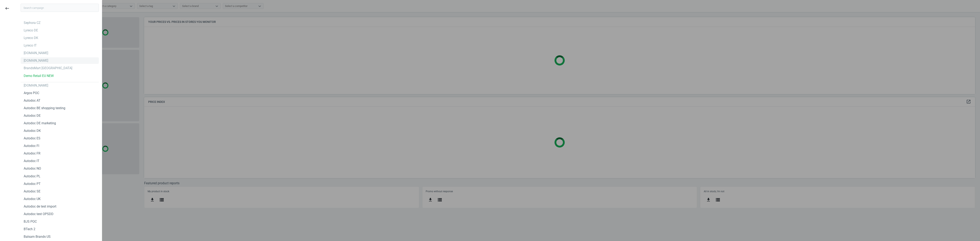 The width and height of the screenshot is (980, 241). What do you see at coordinates (32, 169) in the screenshot?
I see `div: Autodoc NO` at bounding box center [32, 169].